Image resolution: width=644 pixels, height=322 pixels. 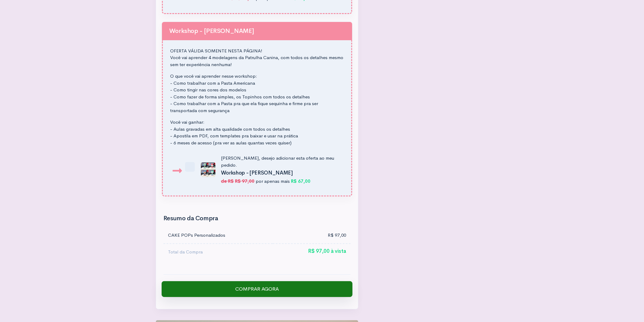 What do you see at coordinates (228, 181) in the screenshot?
I see `strong: de R$` at bounding box center [228, 181].